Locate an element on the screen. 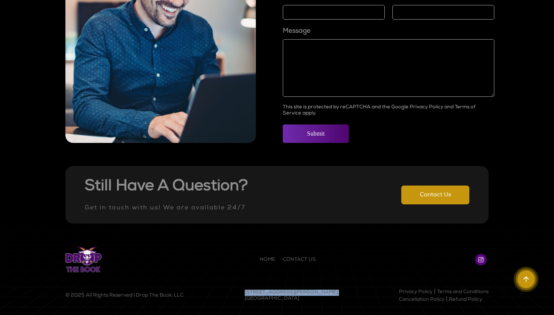 The width and height of the screenshot is (554, 315). p: This site is protected by reCAPTCHA and the Google Privacy Policy and Terms of Service apply. is located at coordinates (388, 111).